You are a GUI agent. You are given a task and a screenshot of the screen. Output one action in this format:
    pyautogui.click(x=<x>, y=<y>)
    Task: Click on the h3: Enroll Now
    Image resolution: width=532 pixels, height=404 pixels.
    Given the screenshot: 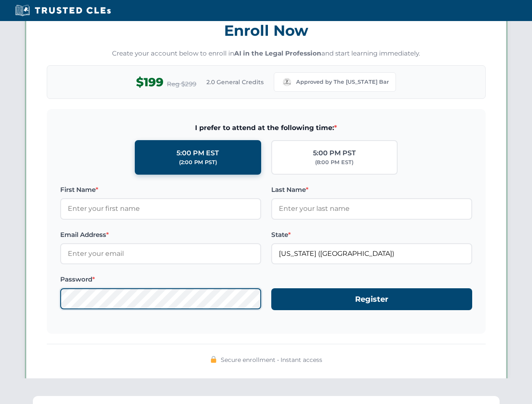 What is the action you would take?
    pyautogui.click(x=266, y=30)
    